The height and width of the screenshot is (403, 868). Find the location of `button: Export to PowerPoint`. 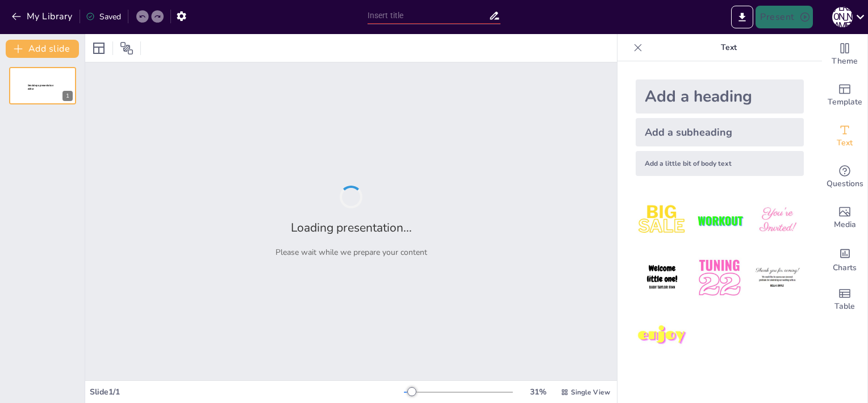

button: Export to PowerPoint is located at coordinates (741, 17).